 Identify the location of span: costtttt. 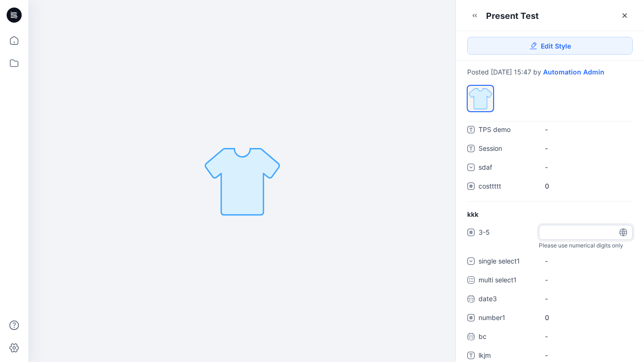
(507, 187).